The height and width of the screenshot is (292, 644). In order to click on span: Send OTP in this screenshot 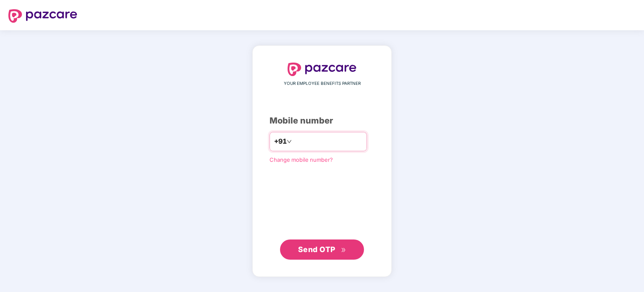, I will do `click(316, 249)`.